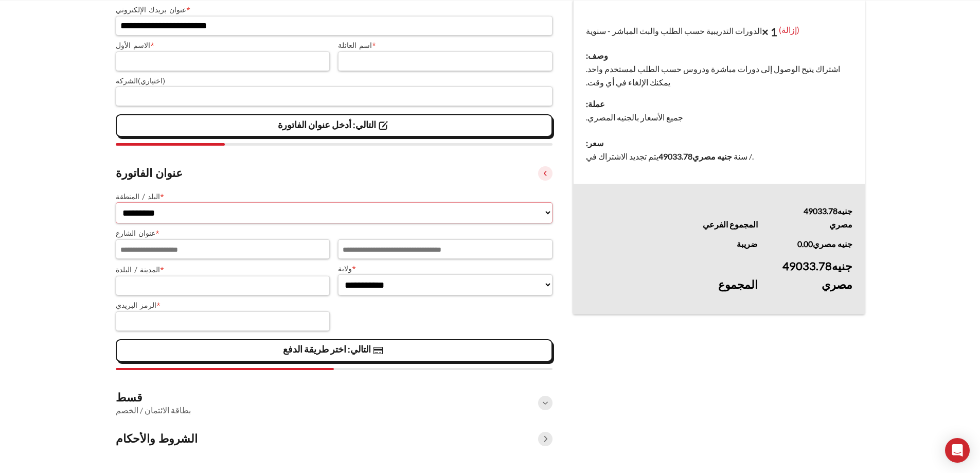 This screenshot has height=473, width=980. What do you see at coordinates (597, 55) in the screenshot?
I see `font: وصف:` at bounding box center [597, 55].